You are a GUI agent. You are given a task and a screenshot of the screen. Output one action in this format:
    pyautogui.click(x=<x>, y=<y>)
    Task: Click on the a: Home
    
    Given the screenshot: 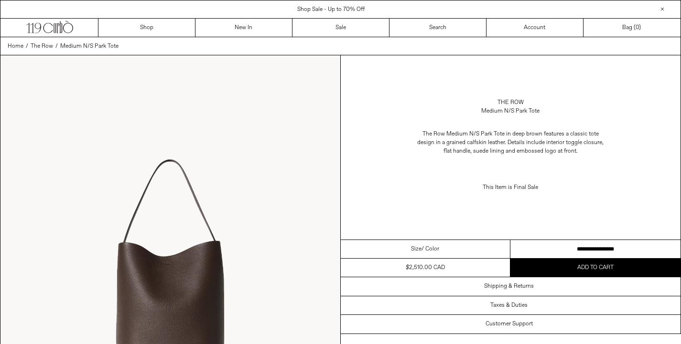 What is the action you would take?
    pyautogui.click(x=15, y=46)
    